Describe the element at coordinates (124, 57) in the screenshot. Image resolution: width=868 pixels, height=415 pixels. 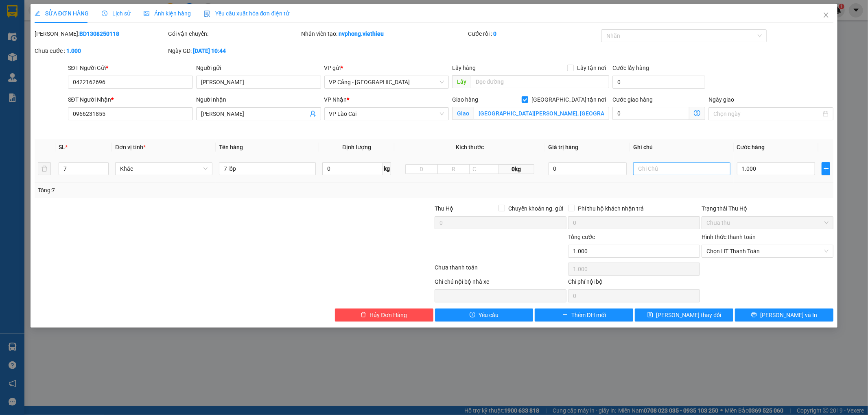
I see `span: VP nhận:` at that location.